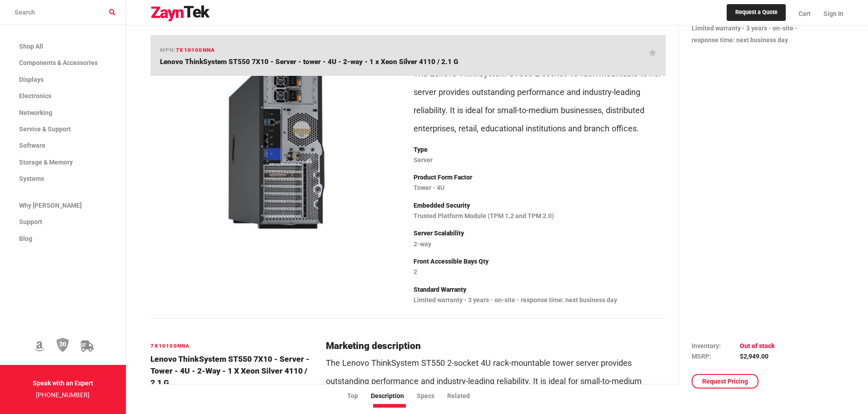 Image resolution: width=868 pixels, height=414 pixels. What do you see at coordinates (233, 372) in the screenshot?
I see `h4: Lenovo ThinkSystem ST550 7X10 - Server - tower - 4U - 2-way - 1 x Xeon Silver 4110 / 2.1 G` at bounding box center [233, 372].